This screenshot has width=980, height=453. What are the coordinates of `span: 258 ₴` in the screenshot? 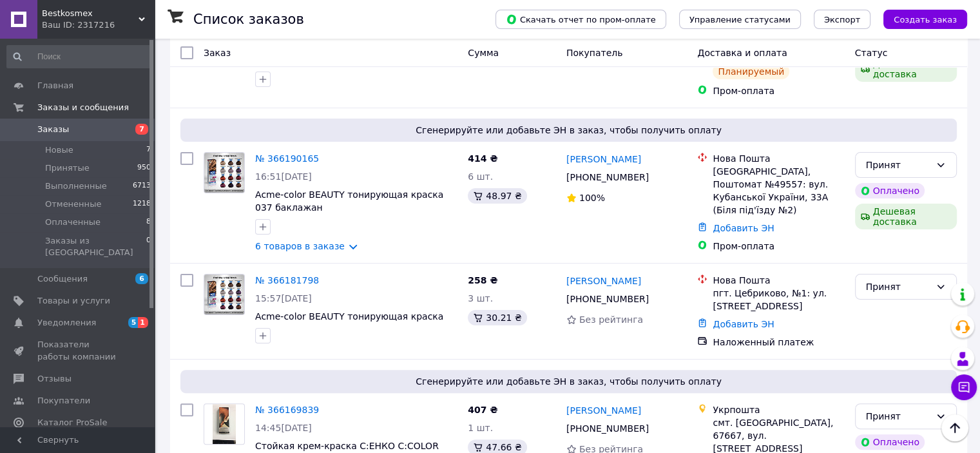 It's located at (483, 280).